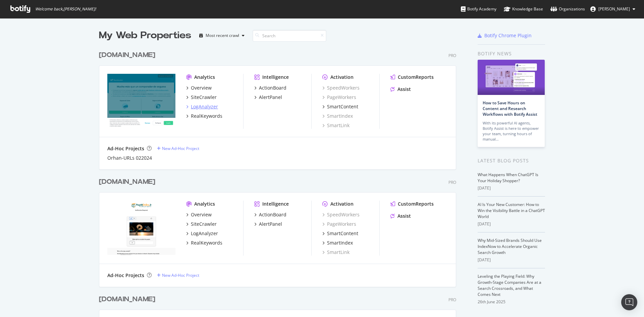 The image size is (644, 317). Describe the element at coordinates (145, 36) in the screenshot. I see `div: My Web Properties` at that location.